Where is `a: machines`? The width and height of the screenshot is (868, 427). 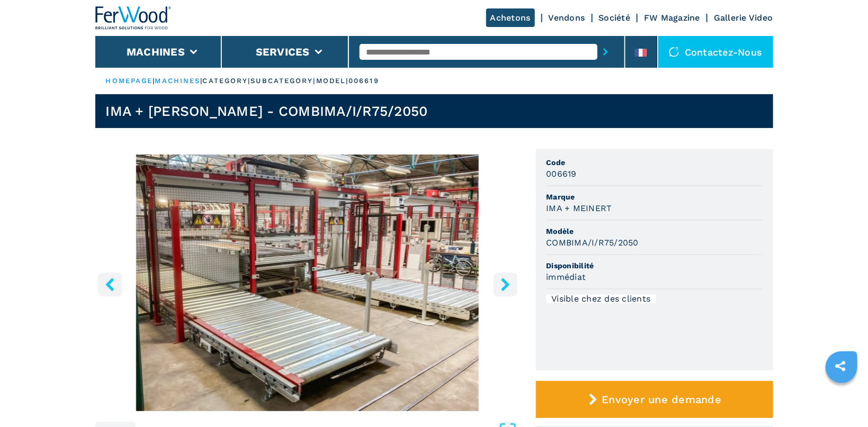
a: machines is located at coordinates (178, 80).